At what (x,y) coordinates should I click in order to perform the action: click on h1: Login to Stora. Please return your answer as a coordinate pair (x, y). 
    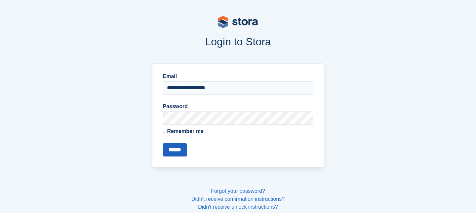
    Looking at the image, I should click on (238, 42).